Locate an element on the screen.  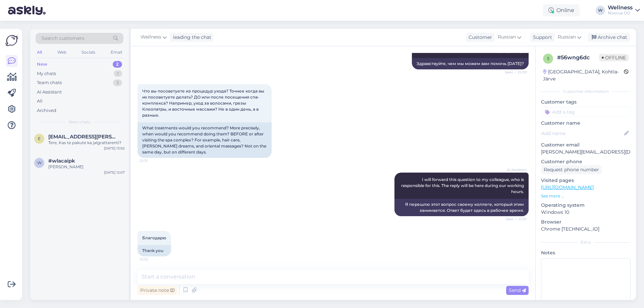
div: Extra is located at coordinates (586, 242).